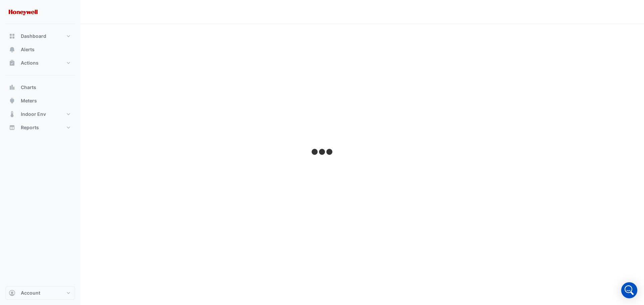  What do you see at coordinates (12, 101) in the screenshot?
I see `app-icon: Meters` at bounding box center [12, 101].